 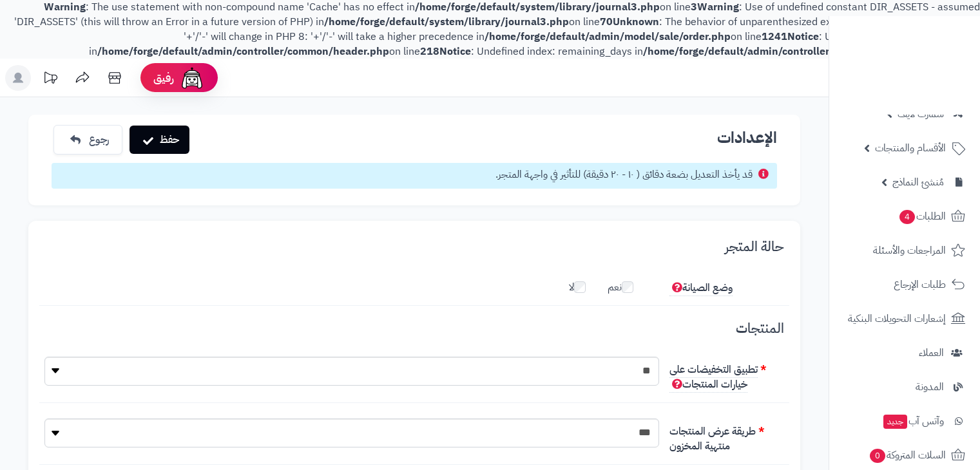 I want to click on b: /home/forge/default/system/library/journal3.php, so click(x=447, y=22).